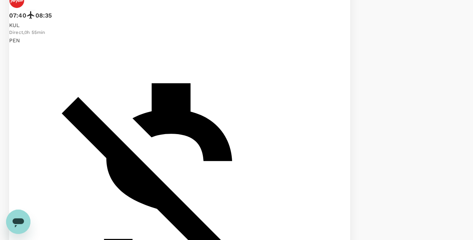 The width and height of the screenshot is (473, 240). What do you see at coordinates (44, 16) in the screenshot?
I see `p: 08:35` at bounding box center [44, 16].